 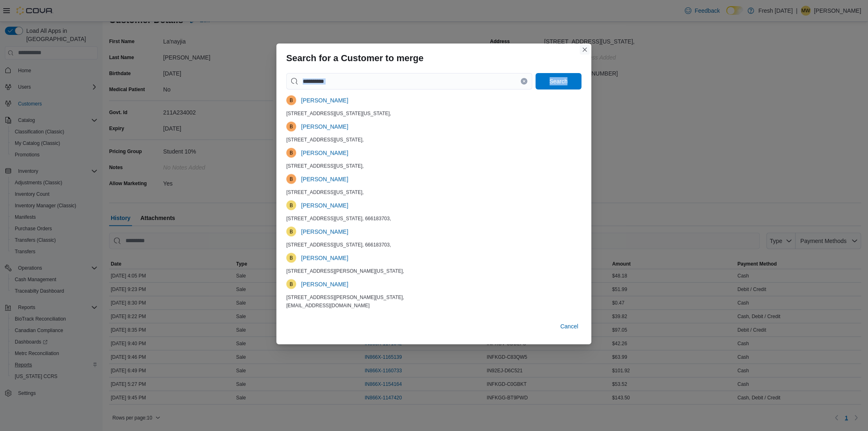 What do you see at coordinates (585, 49) in the screenshot?
I see `button: Closes this modal window` at bounding box center [585, 49].